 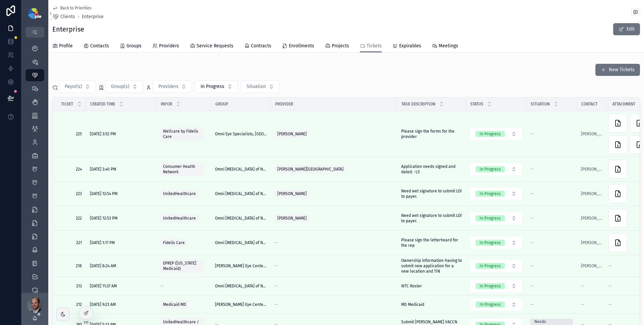 I want to click on span: 221, so click(x=71, y=243).